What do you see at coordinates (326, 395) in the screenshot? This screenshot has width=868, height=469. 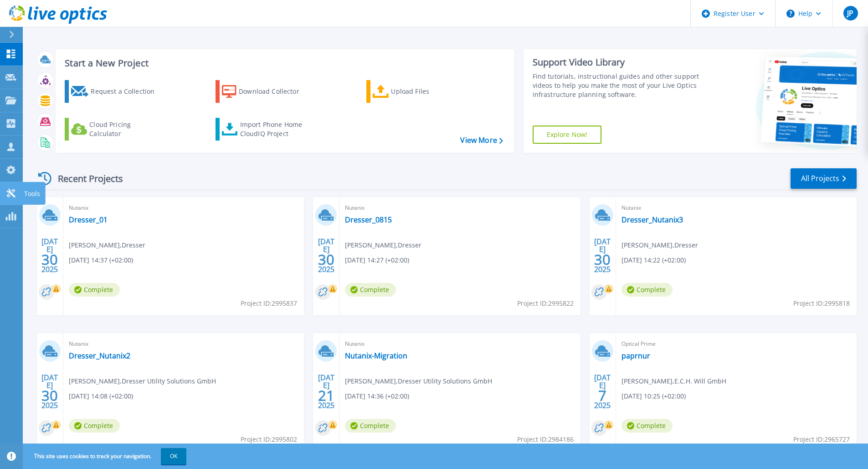 I see `span: 21` at bounding box center [326, 395].